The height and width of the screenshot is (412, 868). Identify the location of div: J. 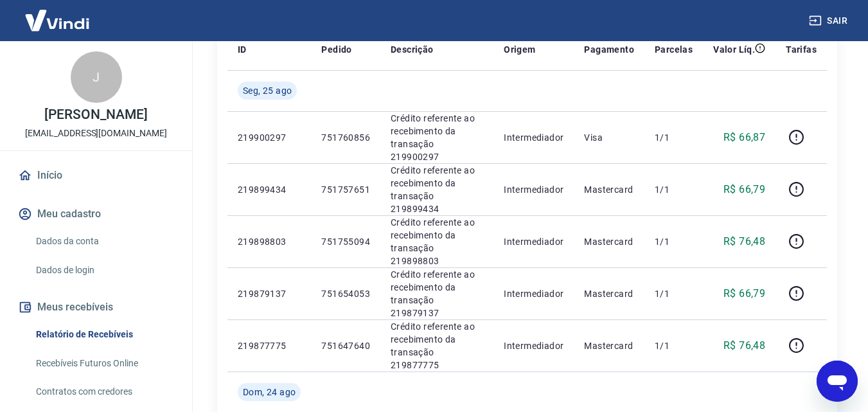
(96, 77).